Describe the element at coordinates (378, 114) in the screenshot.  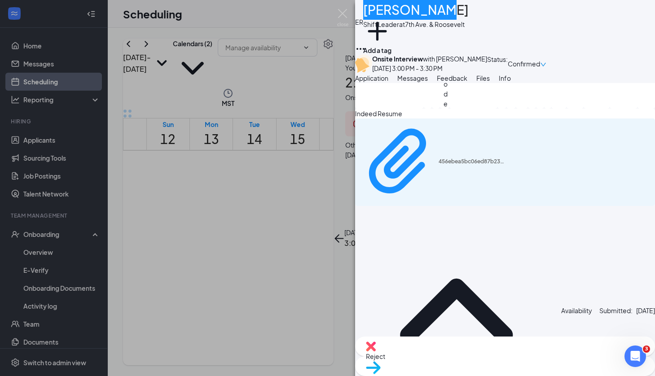
I see `span: Indeed Resume` at that location.